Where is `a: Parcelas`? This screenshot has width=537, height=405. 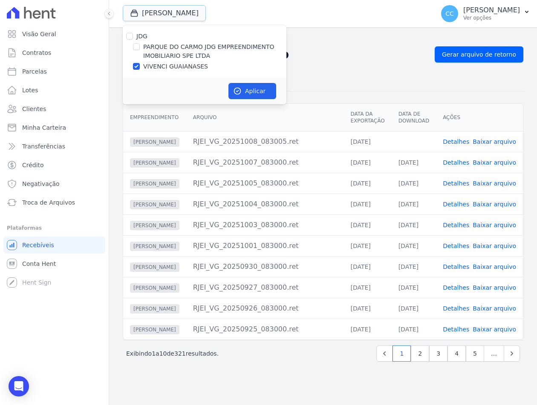
a: Parcelas is located at coordinates (54, 72).